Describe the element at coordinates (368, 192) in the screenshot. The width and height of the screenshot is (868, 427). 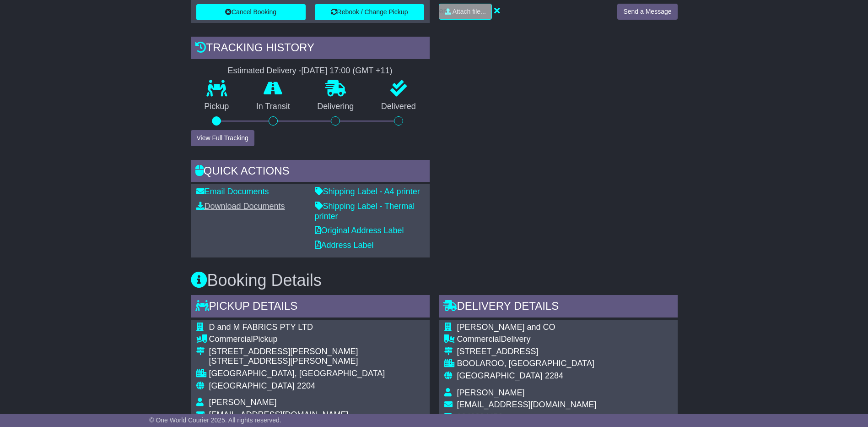
I see `a: Shipping Label - A4 printer` at that location.